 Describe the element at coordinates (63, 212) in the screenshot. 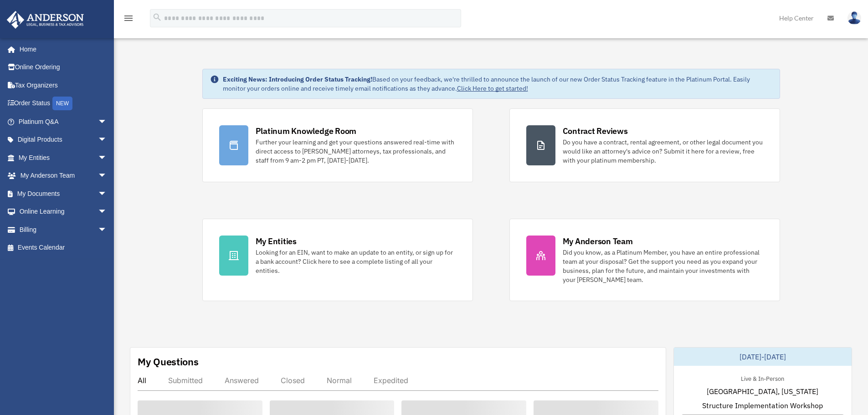

I see `a: Online Learningarrow_drop_down` at that location.